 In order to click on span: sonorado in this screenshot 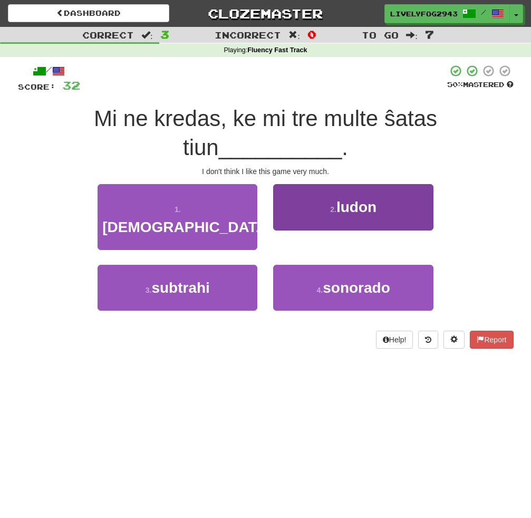, I will do `click(356, 287)`.